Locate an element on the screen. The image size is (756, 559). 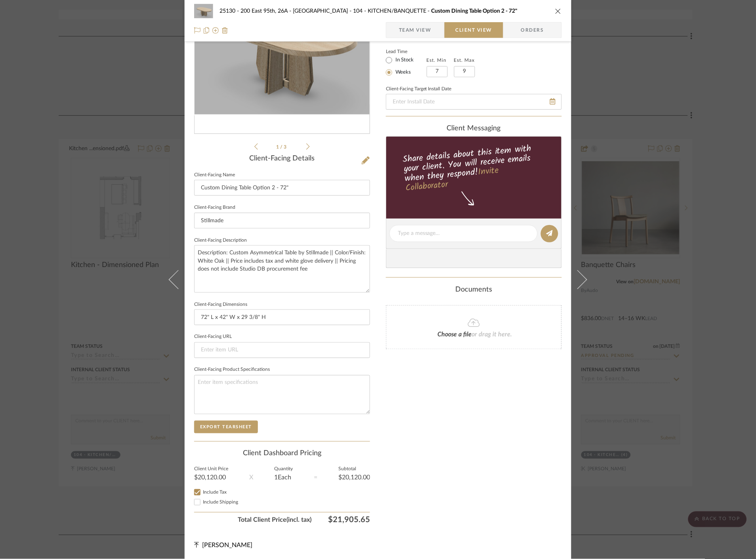
label: Client-Facing Target Install Date is located at coordinates (419, 89).